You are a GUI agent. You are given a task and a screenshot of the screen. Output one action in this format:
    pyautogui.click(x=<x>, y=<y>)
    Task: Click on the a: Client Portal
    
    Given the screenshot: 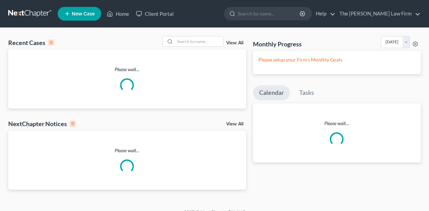 What is the action you would take?
    pyautogui.click(x=155, y=14)
    